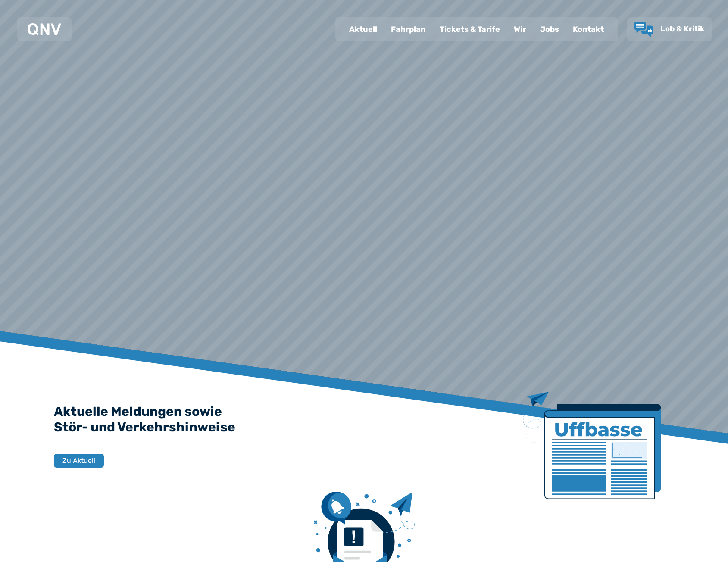  Describe the element at coordinates (520, 29) in the screenshot. I see `div: Wir` at that location.